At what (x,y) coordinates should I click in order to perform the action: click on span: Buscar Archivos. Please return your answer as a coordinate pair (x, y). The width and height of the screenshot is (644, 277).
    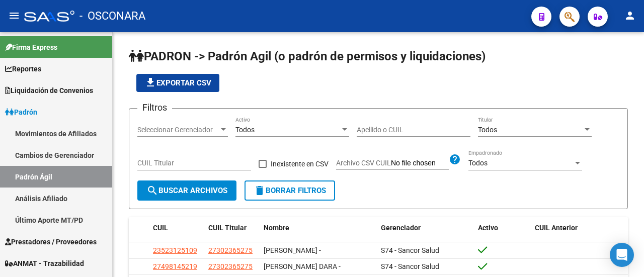
    Looking at the image, I should click on (187, 191).